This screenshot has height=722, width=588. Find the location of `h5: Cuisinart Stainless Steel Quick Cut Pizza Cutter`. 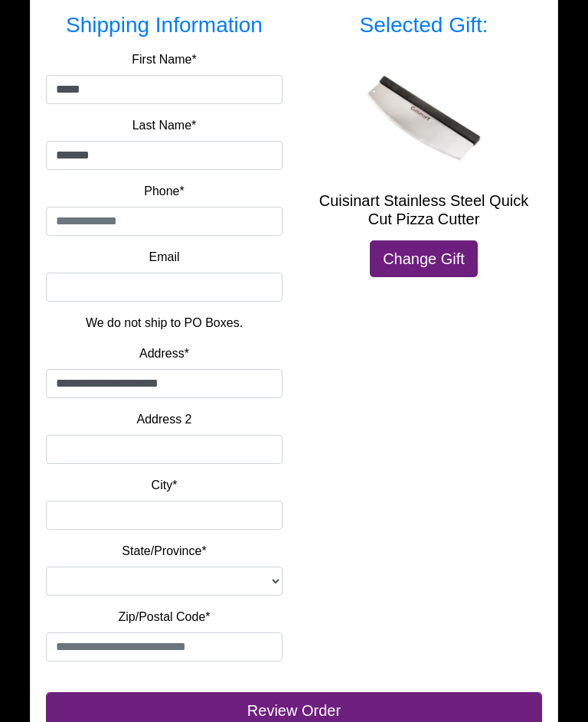

h5: Cuisinart Stainless Steel Quick Cut Pizza Cutter is located at coordinates (424, 211).